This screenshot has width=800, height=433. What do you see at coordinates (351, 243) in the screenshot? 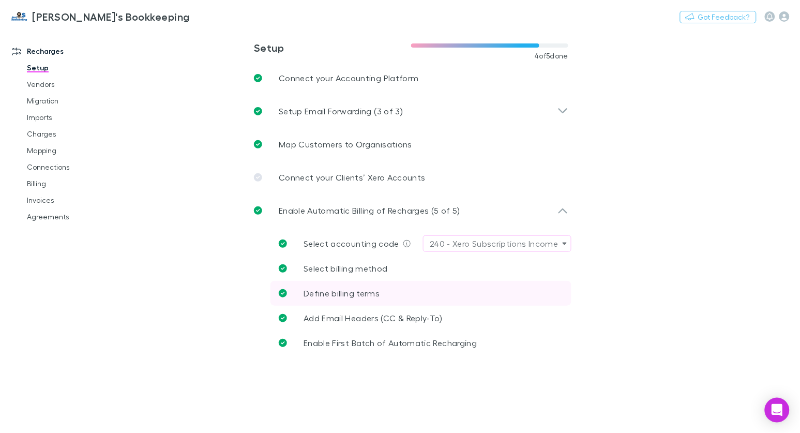
I see `span: Select accounting code` at bounding box center [351, 243].